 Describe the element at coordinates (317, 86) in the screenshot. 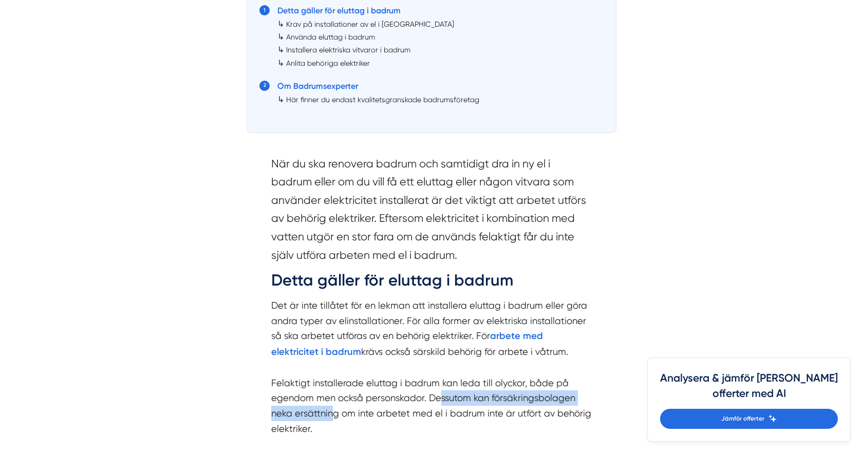

I see `a: Om Badrumsexperter` at that location.